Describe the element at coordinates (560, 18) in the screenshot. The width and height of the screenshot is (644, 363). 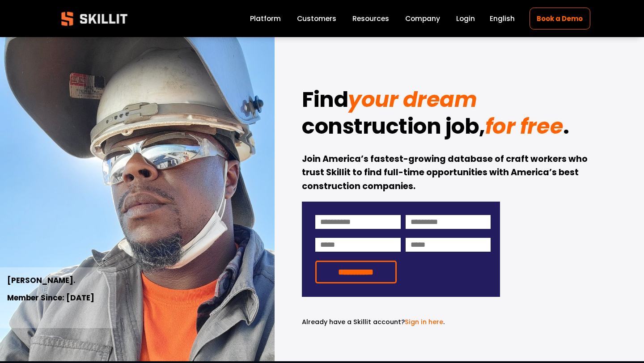
I see `a: Book a Demo` at that location.